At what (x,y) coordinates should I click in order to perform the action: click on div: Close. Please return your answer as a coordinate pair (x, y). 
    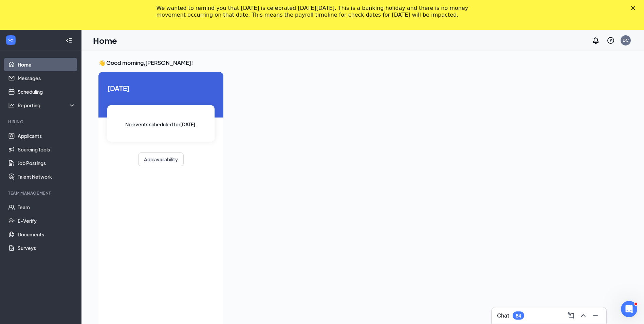
    Looking at the image, I should click on (635, 8).